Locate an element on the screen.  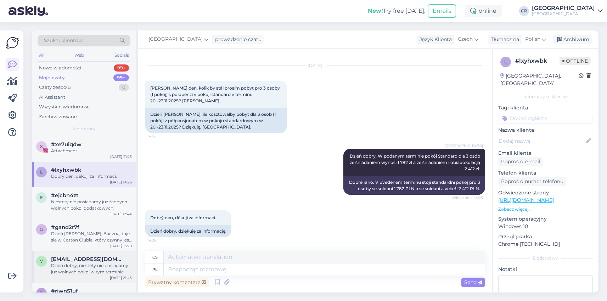
input: Dodaj nazwę is located at coordinates (542, 141).